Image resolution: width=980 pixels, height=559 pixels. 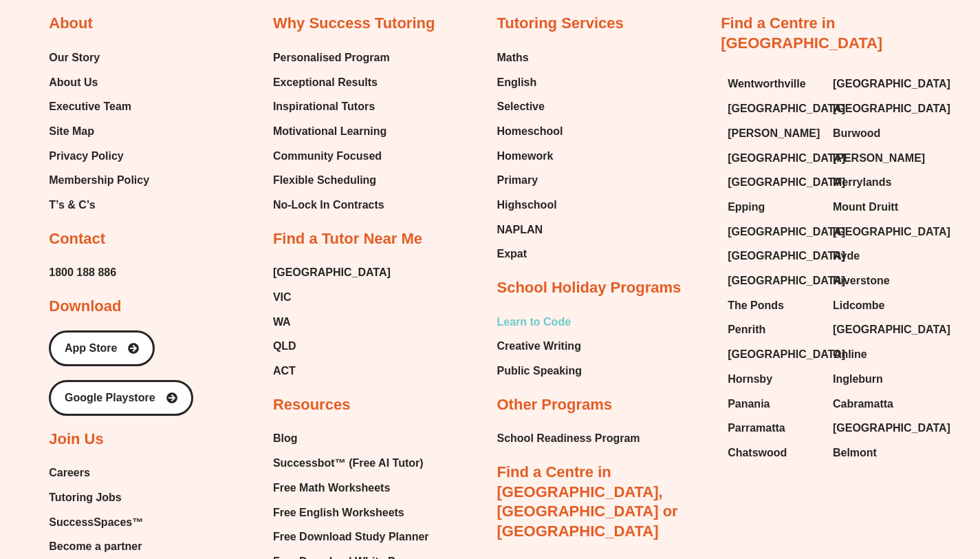 I want to click on a: No-Lock In Contracts, so click(x=332, y=205).